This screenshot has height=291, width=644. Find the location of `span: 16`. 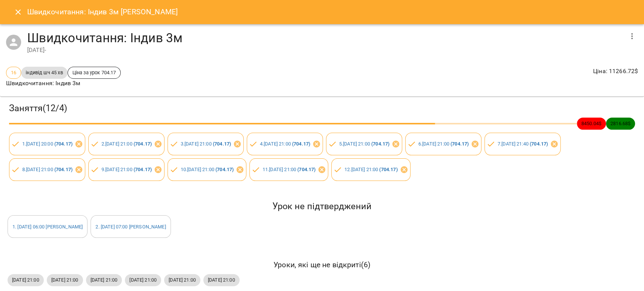

span: 16 is located at coordinates (14, 72).